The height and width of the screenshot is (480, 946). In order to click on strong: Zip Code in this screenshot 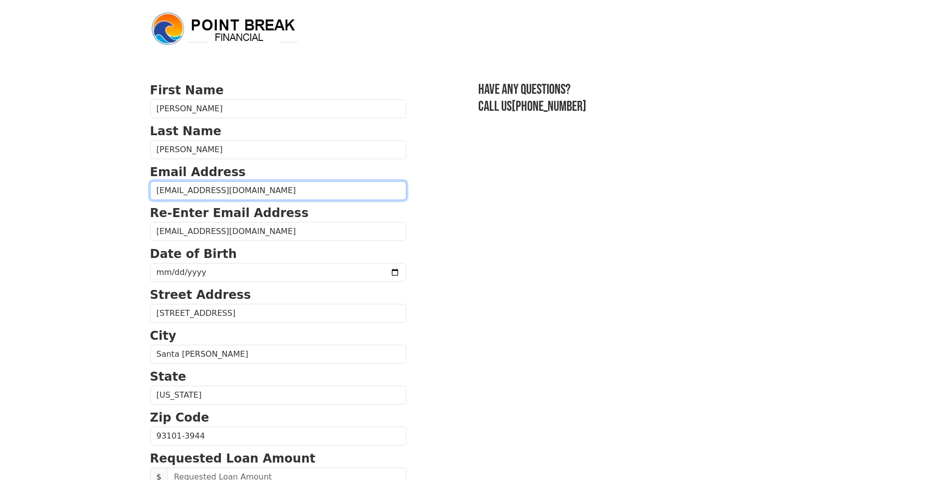, I will do `click(180, 417)`.